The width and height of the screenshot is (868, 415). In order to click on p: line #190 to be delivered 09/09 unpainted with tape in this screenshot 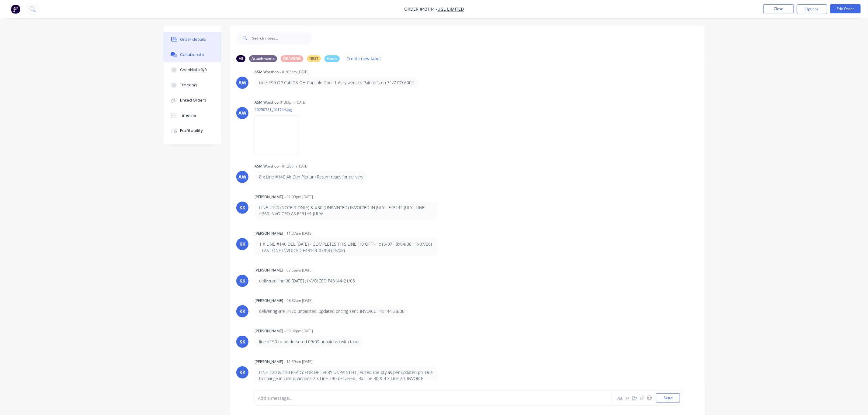, I will do `click(309, 342)`.